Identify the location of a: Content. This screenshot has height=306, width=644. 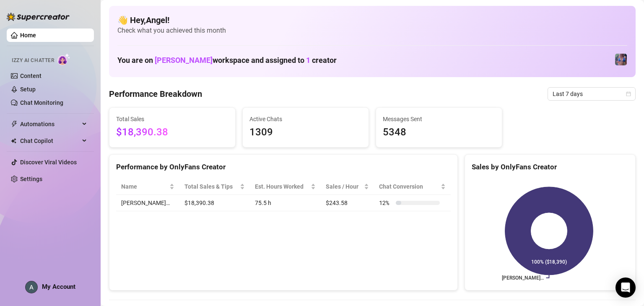
(31, 76).